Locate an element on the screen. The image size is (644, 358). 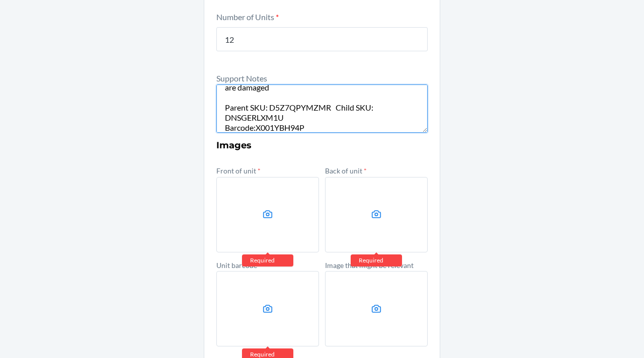
label: Front of unit is located at coordinates (239, 170).